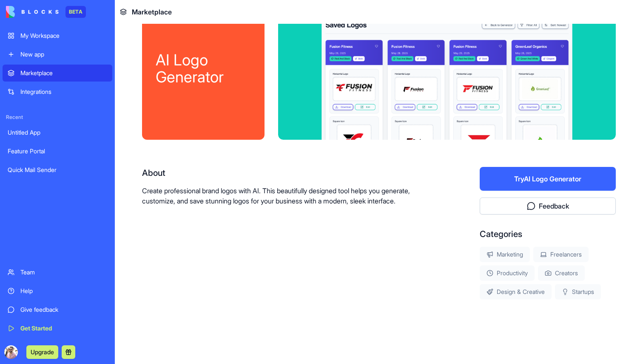 The height and width of the screenshot is (364, 643). Describe the element at coordinates (57, 170) in the screenshot. I see `a: Quick Mail Sender` at that location.